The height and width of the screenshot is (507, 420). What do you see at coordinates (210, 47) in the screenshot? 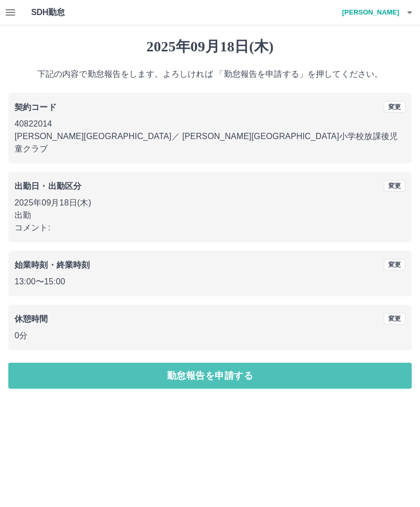
I see `h1: 2025年09月18日(木)` at bounding box center [210, 47].